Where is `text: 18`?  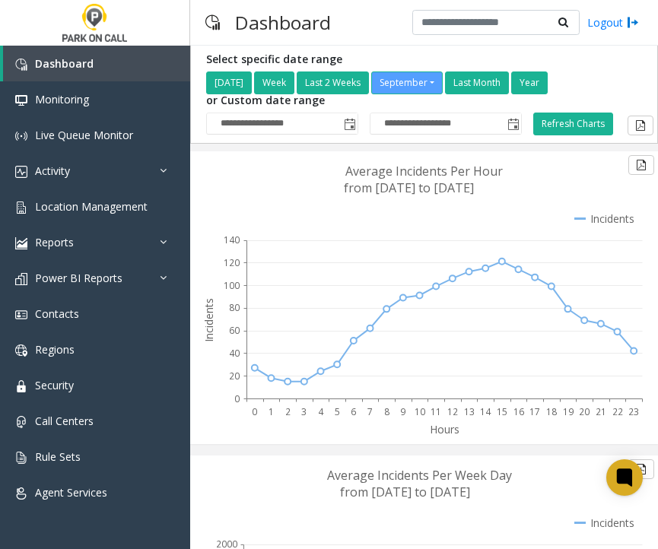 text: 18 is located at coordinates (551, 411).